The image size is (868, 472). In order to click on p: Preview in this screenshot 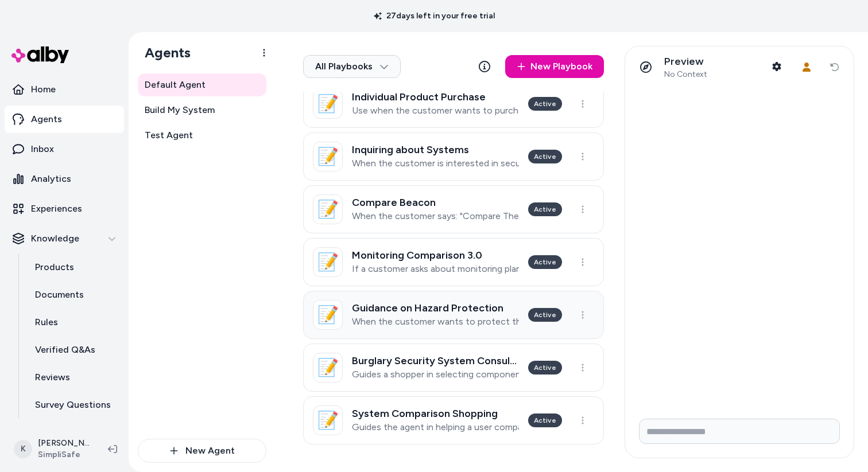, I will do `click(685, 62)`.